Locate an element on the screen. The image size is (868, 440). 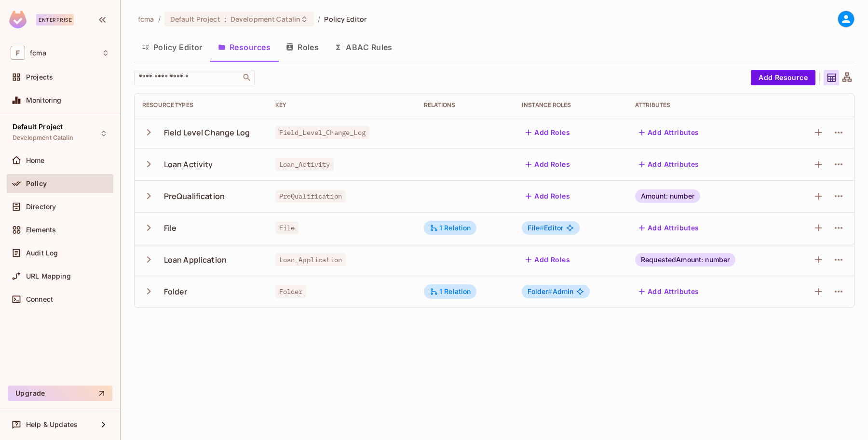
span: Projects is located at coordinates (40, 77).